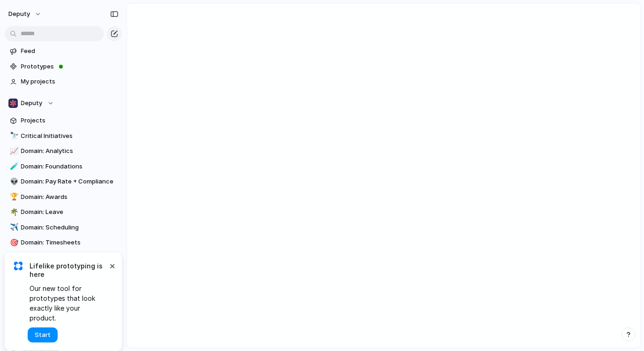 The width and height of the screenshot is (644, 351). I want to click on button: deputy, so click(25, 14).